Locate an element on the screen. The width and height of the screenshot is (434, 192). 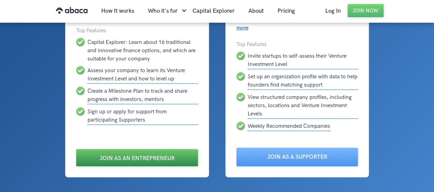
div: Create a Milestone Plan to track and share progress with investors, mentors is located at coordinates (143, 95).